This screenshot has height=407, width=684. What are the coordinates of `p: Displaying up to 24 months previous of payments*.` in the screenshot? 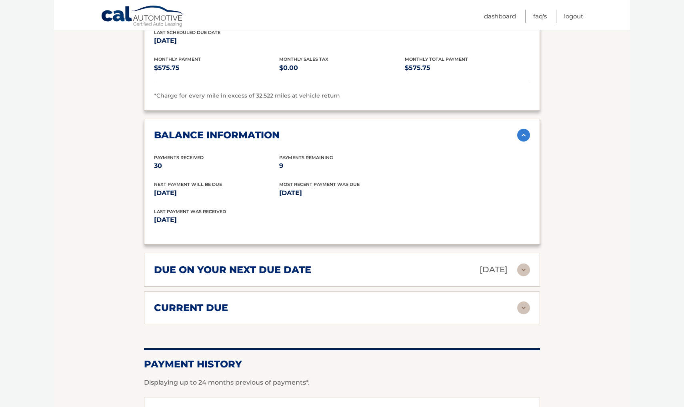 It's located at (342, 383).